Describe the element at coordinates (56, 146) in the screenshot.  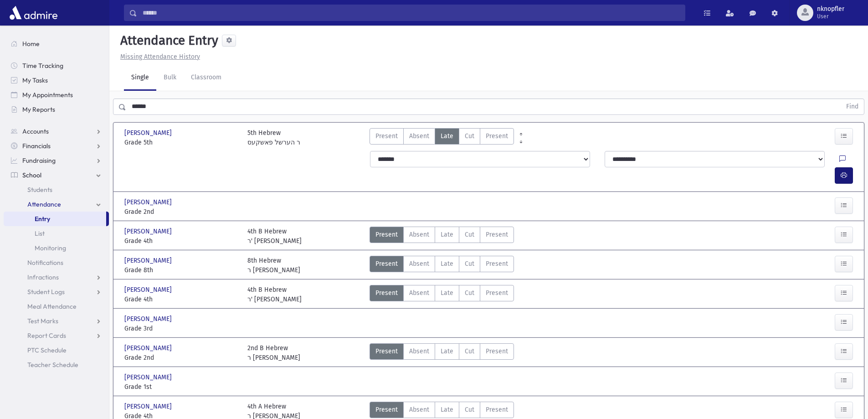
I see `a: Financials` at that location.